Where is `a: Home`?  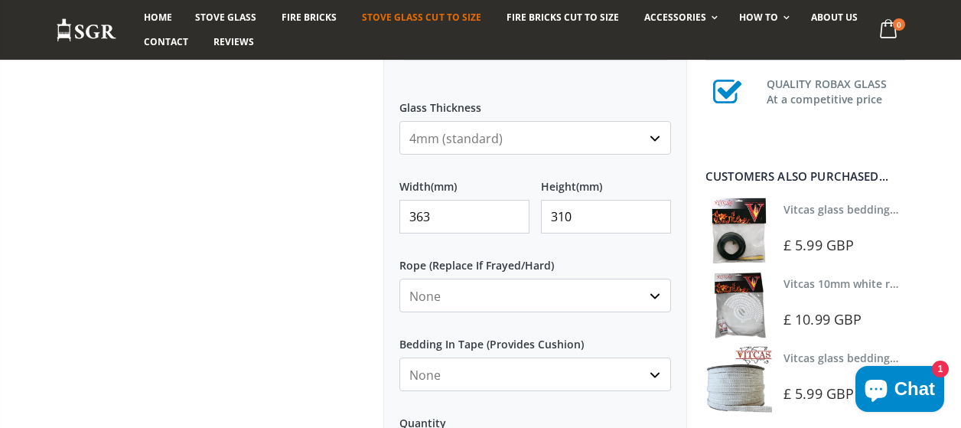
a: Home is located at coordinates (158, 18).